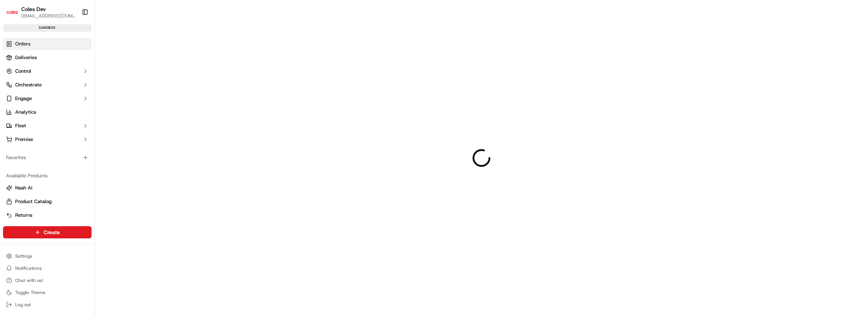 The height and width of the screenshot is (316, 868). I want to click on button: Log out, so click(47, 305).